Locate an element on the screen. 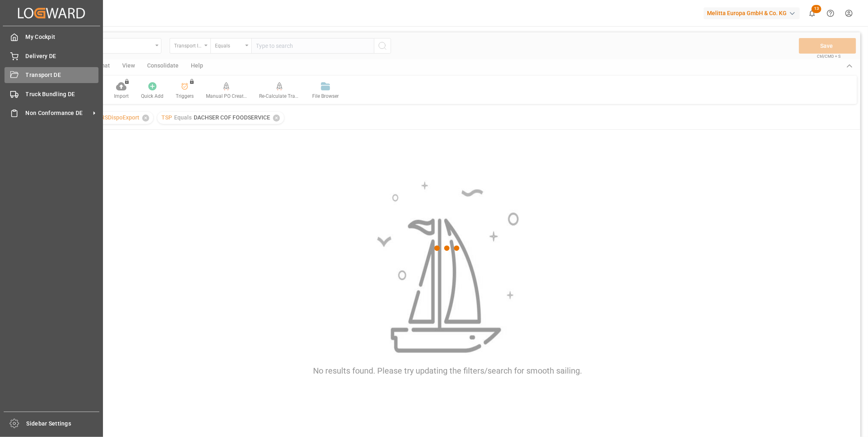 The image size is (868, 437). span: My Cockpit is located at coordinates (62, 37).